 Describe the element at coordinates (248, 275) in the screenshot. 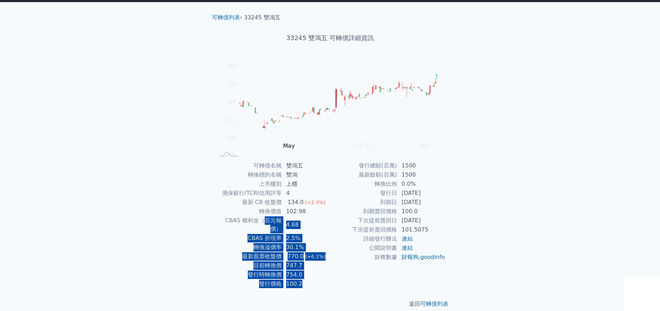

I see `td: 發行時轉換價` at that location.